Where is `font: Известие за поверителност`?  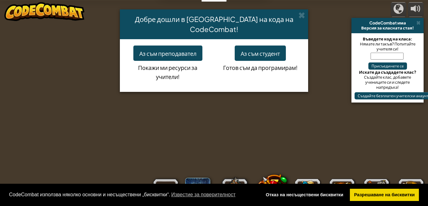 font: Известие за поверителност is located at coordinates (203, 194).